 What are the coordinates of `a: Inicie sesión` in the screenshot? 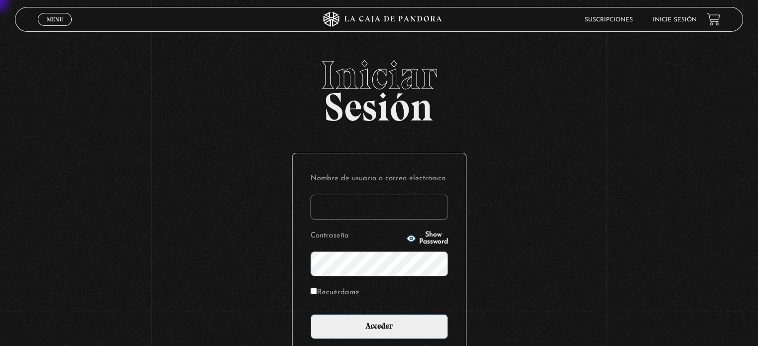 It's located at (674, 20).